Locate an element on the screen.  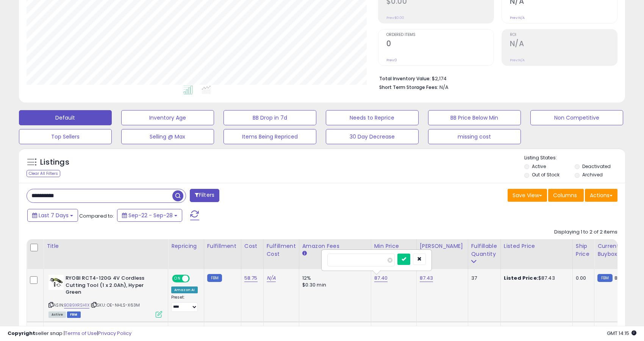
div: Clear All Filters is located at coordinates (43, 173).